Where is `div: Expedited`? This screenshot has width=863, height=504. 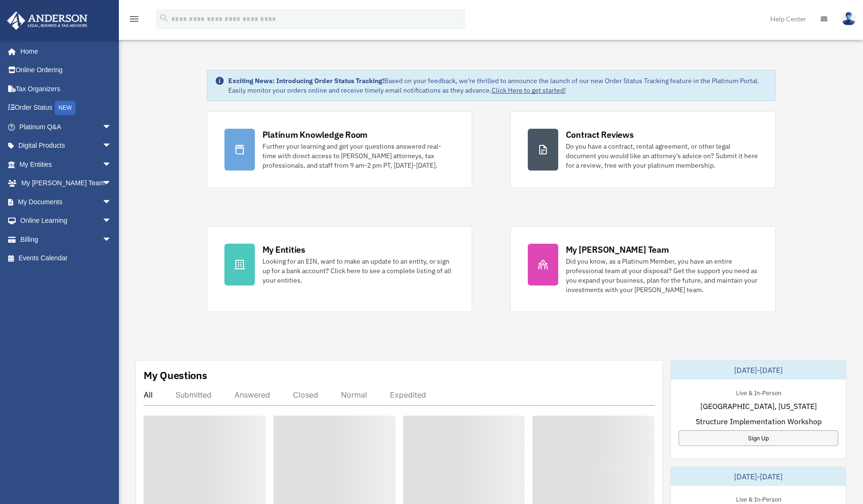 div: Expedited is located at coordinates (408, 395).